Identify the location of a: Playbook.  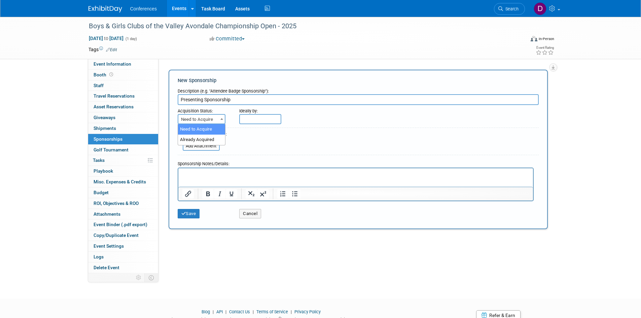
(123, 171).